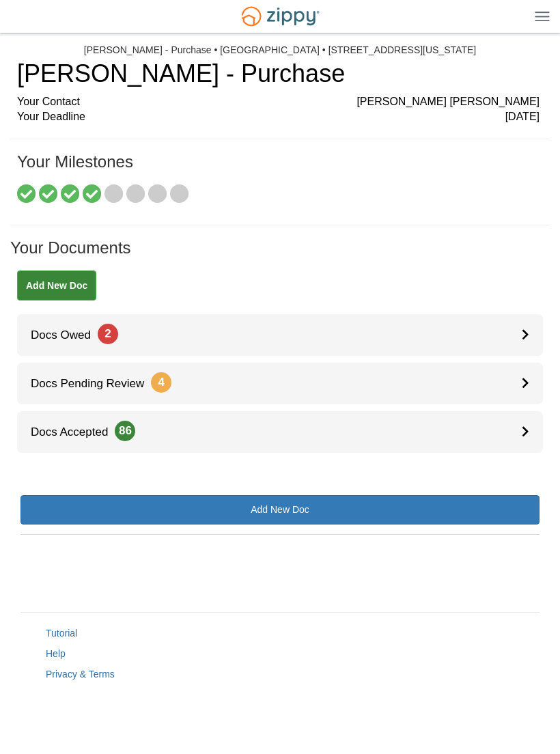 The height and width of the screenshot is (754, 560). What do you see at coordinates (278, 168) in the screenshot?
I see `h1: Your Milestones` at bounding box center [278, 168].